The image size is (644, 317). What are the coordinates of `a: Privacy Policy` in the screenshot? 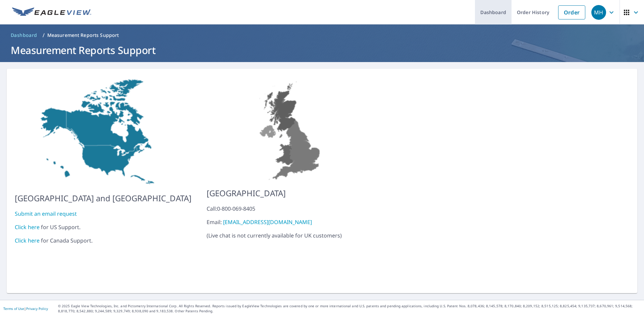 It's located at (37, 309).